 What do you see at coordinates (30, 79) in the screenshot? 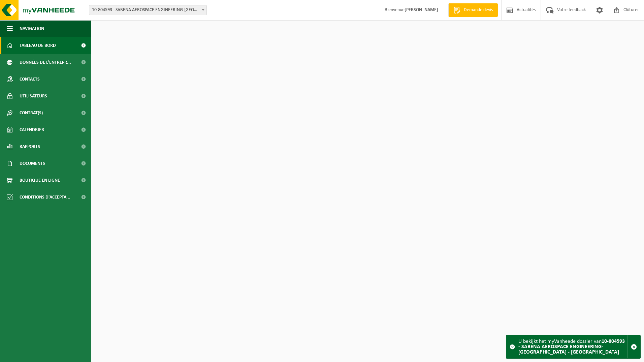
I see `span: Contacts` at bounding box center [30, 79].